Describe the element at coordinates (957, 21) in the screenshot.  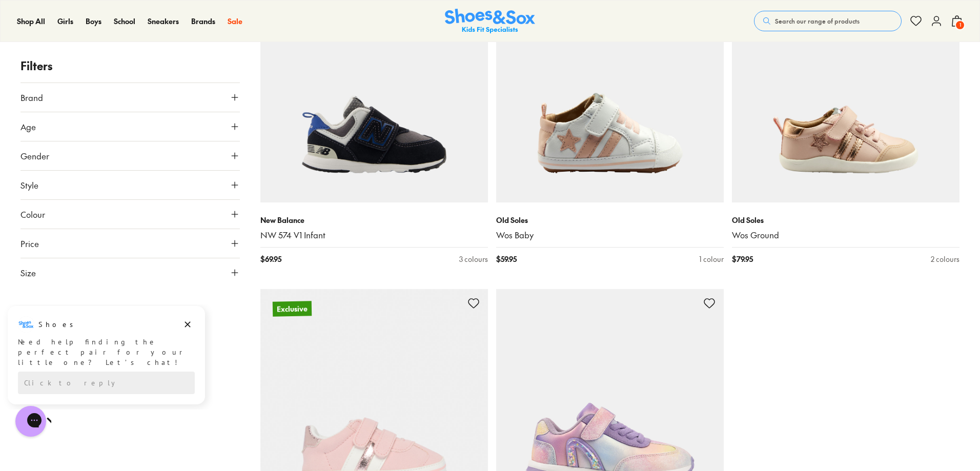
I see `button: 1` at that location.